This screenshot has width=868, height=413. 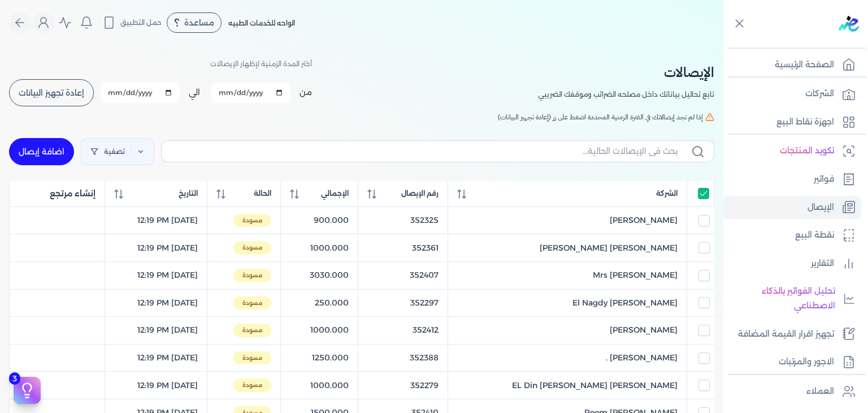 What do you see at coordinates (792, 334) in the screenshot?
I see `a: تجهيز اقرار القيمة المضافة` at bounding box center [792, 334].